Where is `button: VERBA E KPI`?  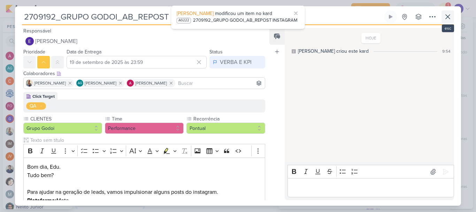
button: VERBA E KPI is located at coordinates (237, 62).